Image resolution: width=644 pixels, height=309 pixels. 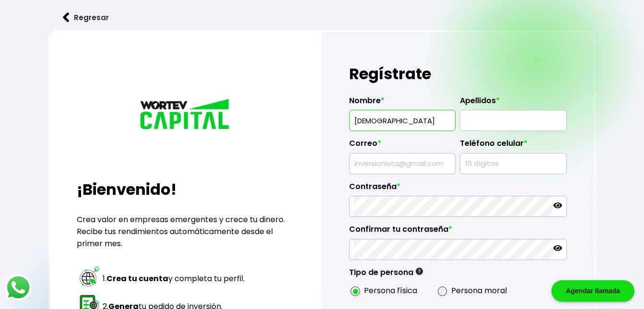 I want to click on td: 1. y completa tu perfil., so click(x=174, y=278).